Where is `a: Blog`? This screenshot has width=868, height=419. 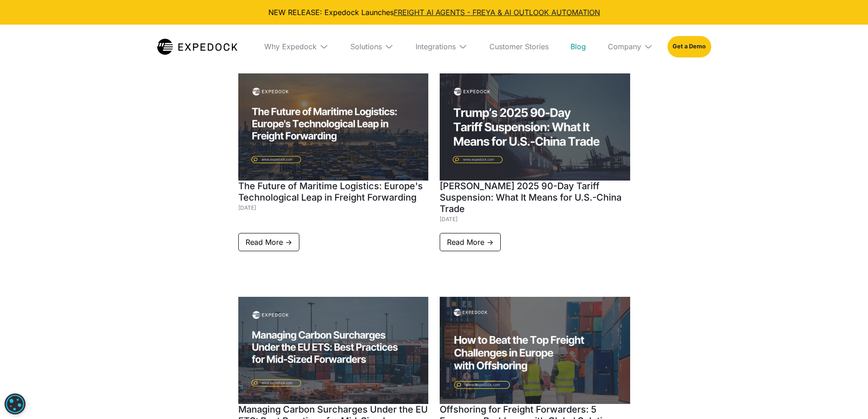
a: Blog is located at coordinates (578, 46).